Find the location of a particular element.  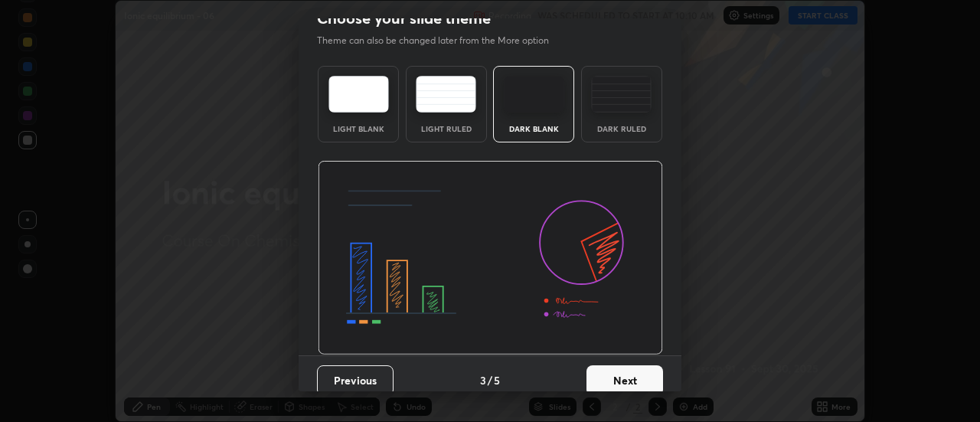

div: Light Blank is located at coordinates (358, 129).